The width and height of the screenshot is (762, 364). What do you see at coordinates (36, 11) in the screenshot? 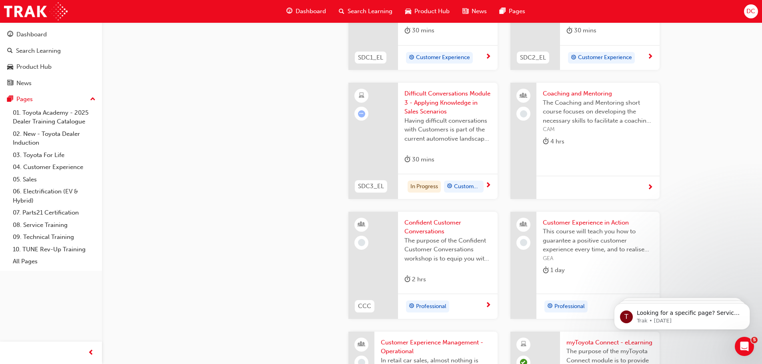
I see `img: Trak` at bounding box center [36, 11].